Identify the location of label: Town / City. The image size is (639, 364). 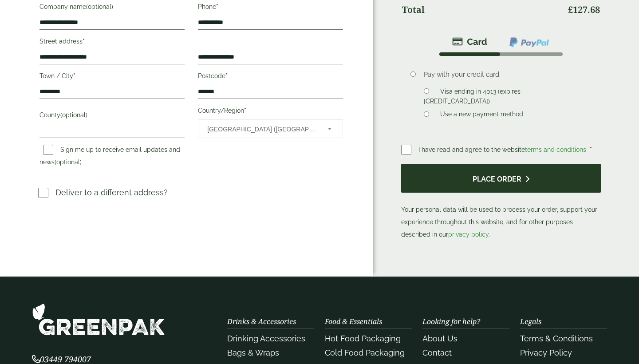
(112, 77).